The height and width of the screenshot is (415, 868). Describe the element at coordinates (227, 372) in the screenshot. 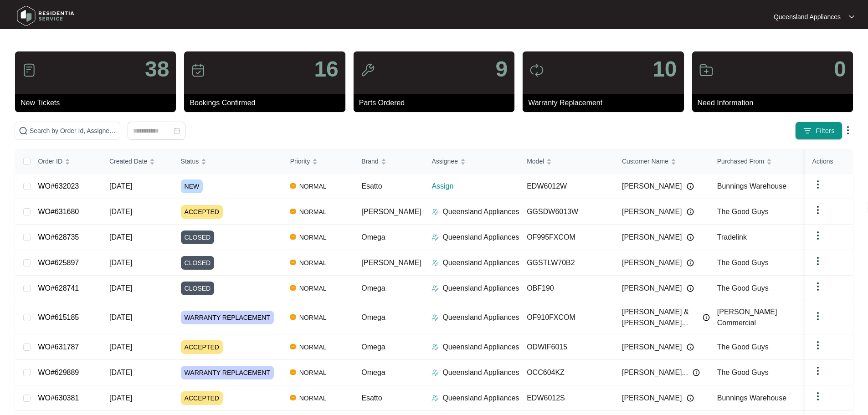

I see `span: WARRANTY REPLACEMENT` at that location.